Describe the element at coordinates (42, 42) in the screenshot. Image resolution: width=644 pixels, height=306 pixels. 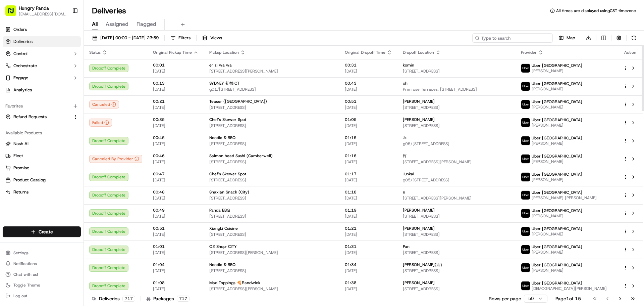
I see `a: Deliveries` at that location.